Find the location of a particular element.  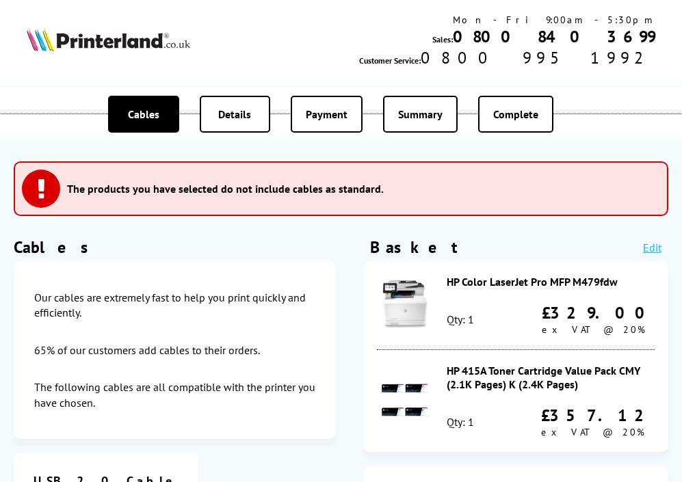

div: Basket is located at coordinates (414, 247).